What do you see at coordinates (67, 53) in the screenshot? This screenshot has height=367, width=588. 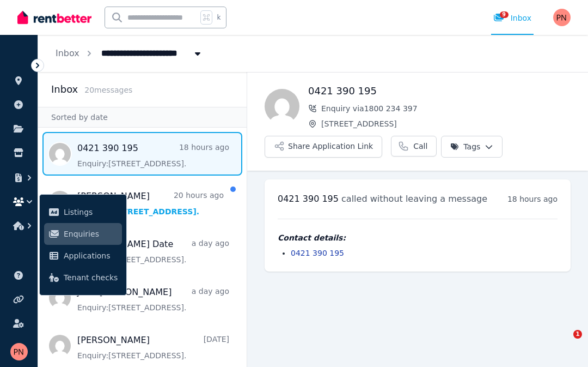 I see `a: Inbox` at bounding box center [67, 53].